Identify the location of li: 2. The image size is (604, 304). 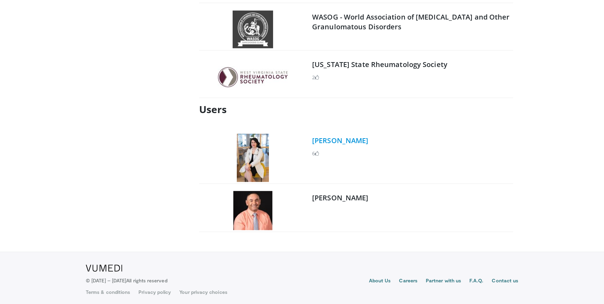
(316, 77).